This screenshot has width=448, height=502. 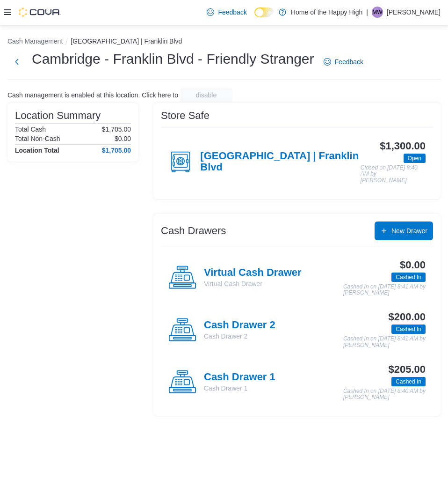 What do you see at coordinates (255, 17) in the screenshot?
I see `span: Dark Mode` at bounding box center [255, 17].